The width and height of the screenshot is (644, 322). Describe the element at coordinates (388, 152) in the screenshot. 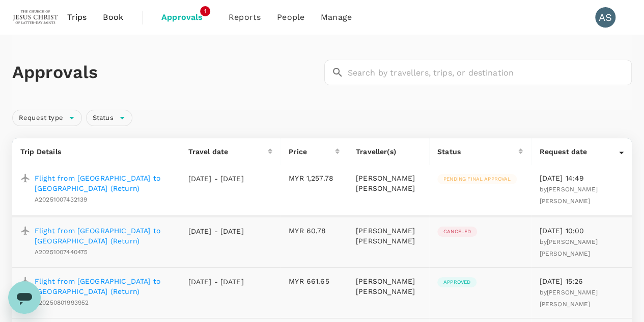

I see `p: Traveller(s)` at that location.